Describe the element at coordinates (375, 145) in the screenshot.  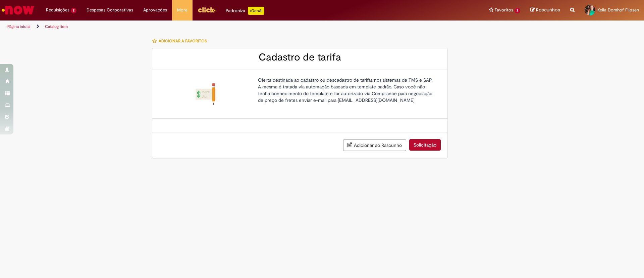
I see `button: Adicionar ao Rascunho` at that location.